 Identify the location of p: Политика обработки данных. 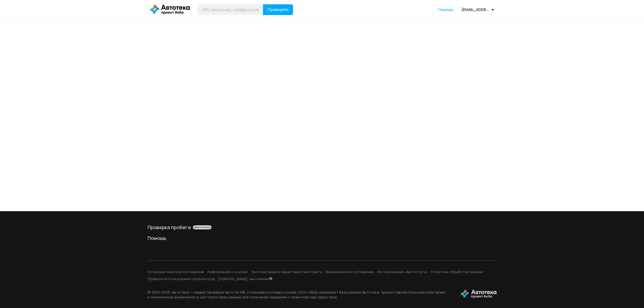
(457, 272).